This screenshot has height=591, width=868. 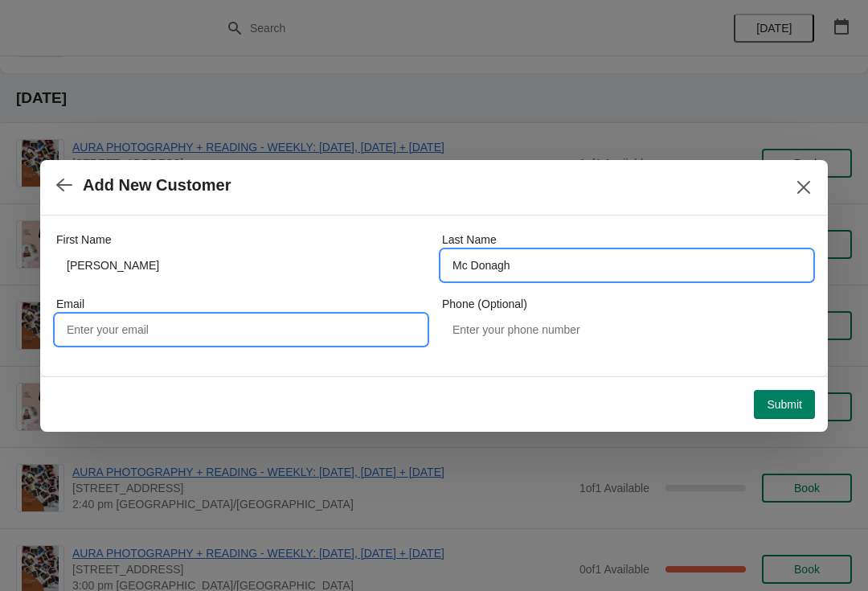 What do you see at coordinates (70, 304) in the screenshot?
I see `label: Email` at bounding box center [70, 304].